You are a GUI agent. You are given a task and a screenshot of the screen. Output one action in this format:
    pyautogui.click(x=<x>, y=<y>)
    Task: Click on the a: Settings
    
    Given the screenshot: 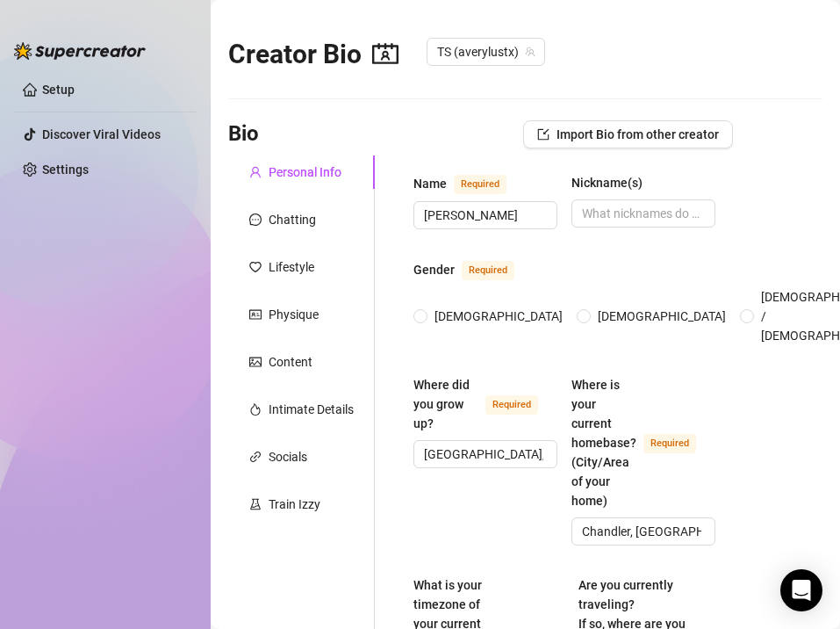 What is the action you would take?
    pyautogui.click(x=65, y=169)
    